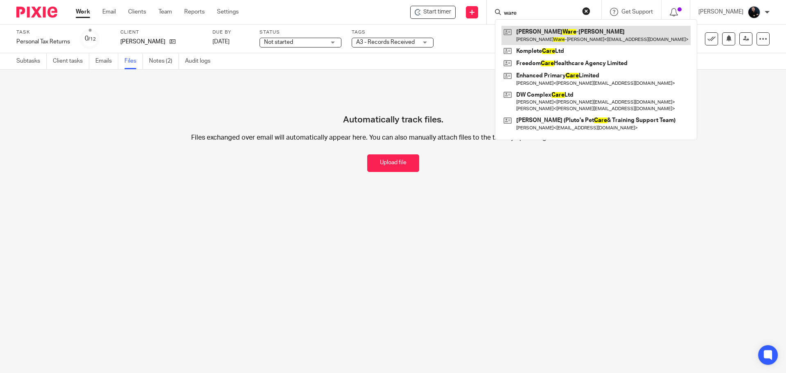  What do you see at coordinates (637, 12) in the screenshot?
I see `span: Get Support` at bounding box center [637, 12].